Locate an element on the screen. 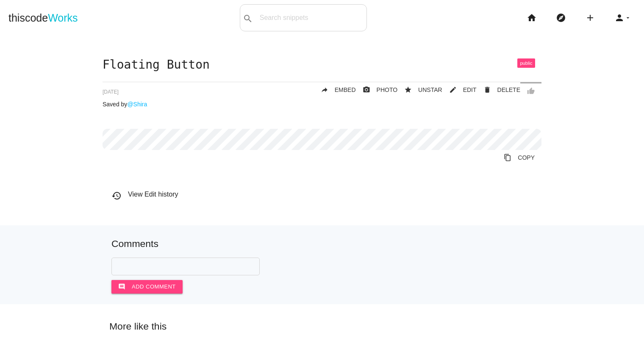 Image resolution: width=644 pixels, height=355 pixels. span: Works is located at coordinates (63, 18).